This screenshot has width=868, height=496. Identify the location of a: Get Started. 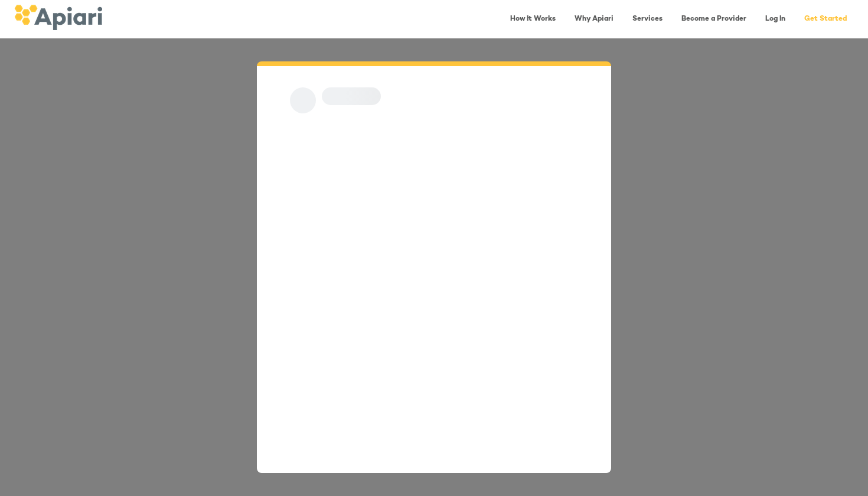
(826, 19).